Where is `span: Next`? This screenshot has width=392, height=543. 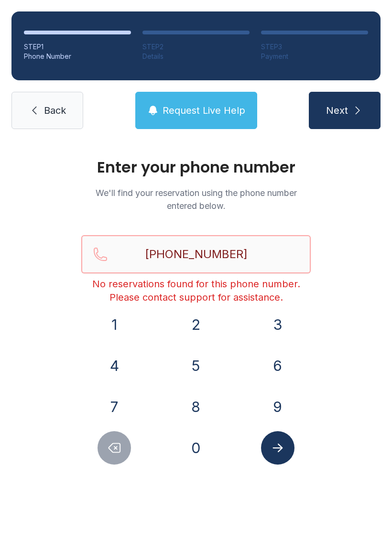 span: Next is located at coordinates (337, 110).